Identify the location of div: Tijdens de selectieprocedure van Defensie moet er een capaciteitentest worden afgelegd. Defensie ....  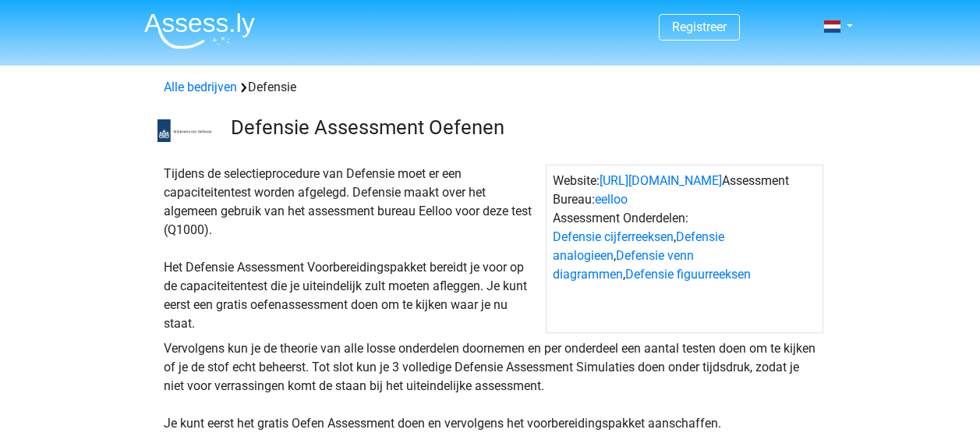
(352, 249).